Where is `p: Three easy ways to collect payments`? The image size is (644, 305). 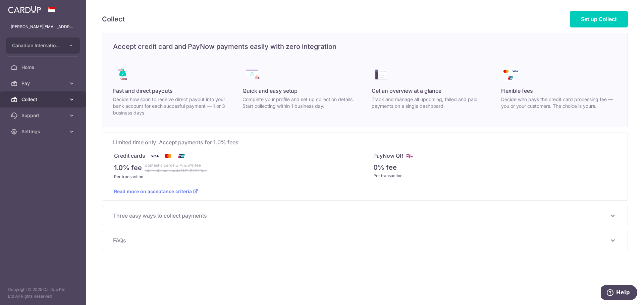
p: Three easy ways to collect payments is located at coordinates (365, 216).